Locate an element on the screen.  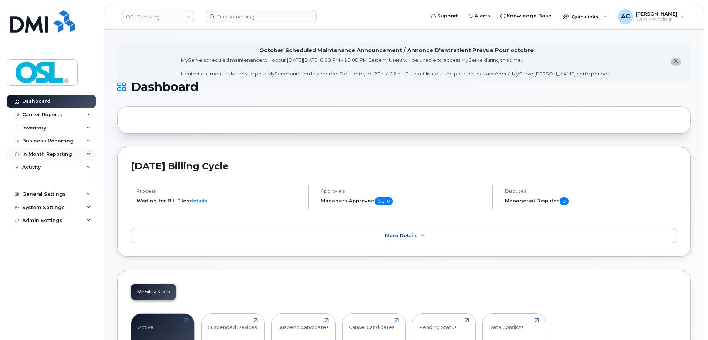
div: Suspend Candidates is located at coordinates (303, 324).